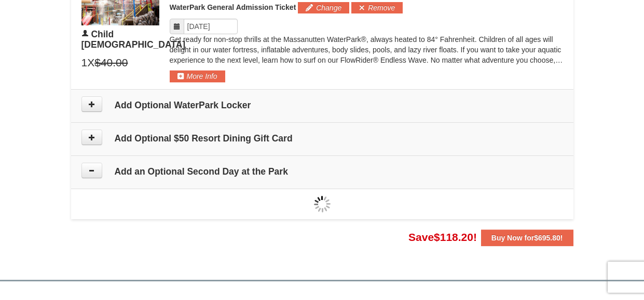 The height and width of the screenshot is (300, 644). Describe the element at coordinates (197, 76) in the screenshot. I see `button: More Info` at that location.